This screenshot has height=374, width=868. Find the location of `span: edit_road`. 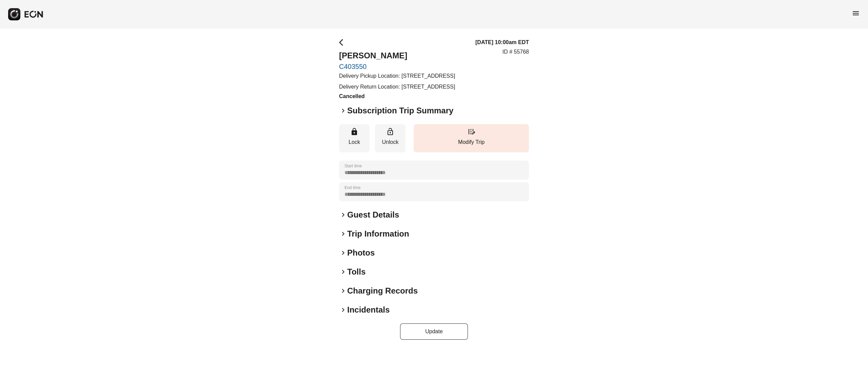

span: edit_road is located at coordinates (471, 132).